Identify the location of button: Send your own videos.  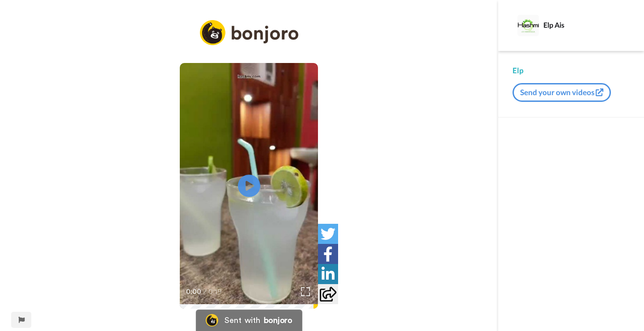
(562, 93).